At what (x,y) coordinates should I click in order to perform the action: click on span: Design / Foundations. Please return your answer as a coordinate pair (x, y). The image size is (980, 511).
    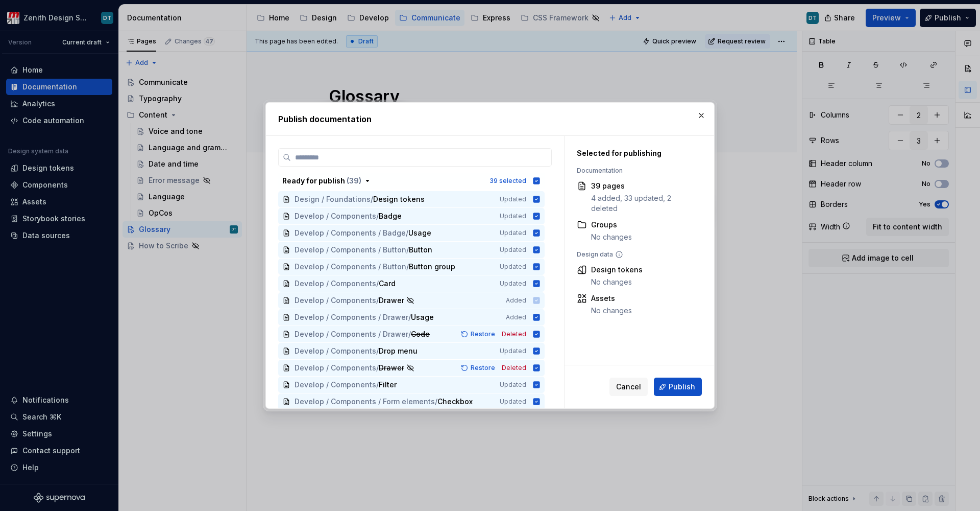
    Looking at the image, I should click on (332, 199).